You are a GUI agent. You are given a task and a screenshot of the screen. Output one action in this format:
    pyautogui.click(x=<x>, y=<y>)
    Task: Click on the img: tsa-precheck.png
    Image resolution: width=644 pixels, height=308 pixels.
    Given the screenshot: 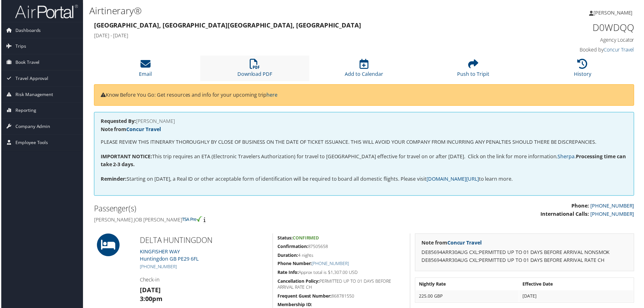 What is the action you would take?
    pyautogui.click(x=192, y=220)
    